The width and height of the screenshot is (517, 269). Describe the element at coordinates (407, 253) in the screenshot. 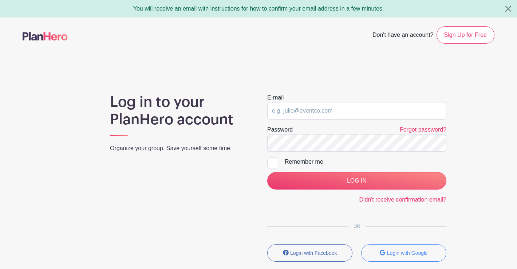

I see `small: Login with Google` at that location.